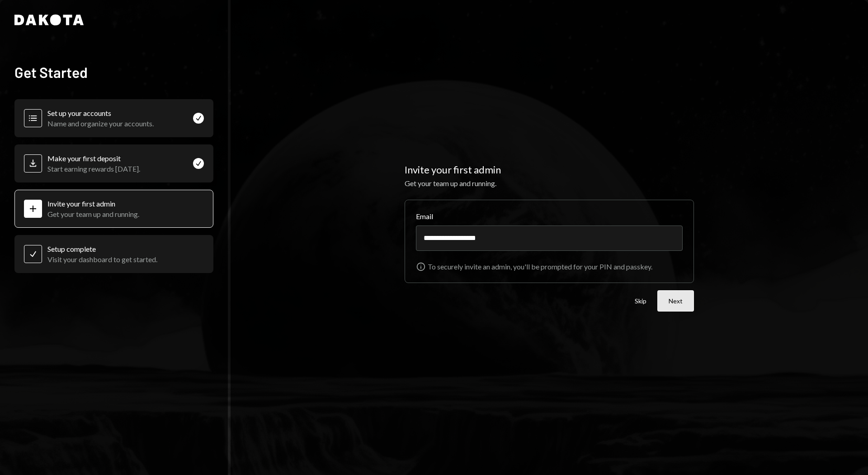  What do you see at coordinates (102, 248) in the screenshot?
I see `div: Setup complete` at bounding box center [102, 248].